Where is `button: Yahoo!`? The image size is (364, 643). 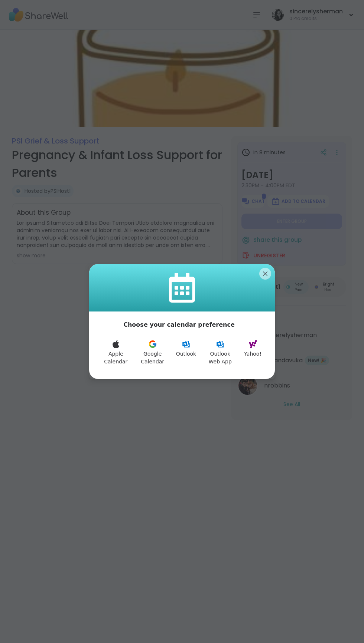
button: Yahoo! is located at coordinates (252, 353).